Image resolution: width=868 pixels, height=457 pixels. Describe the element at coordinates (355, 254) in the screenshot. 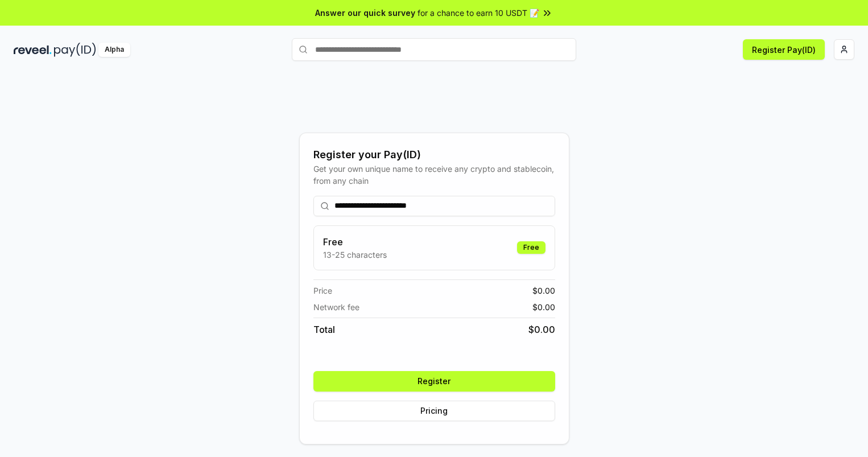

I see `p: 13-25 characters` at that location.